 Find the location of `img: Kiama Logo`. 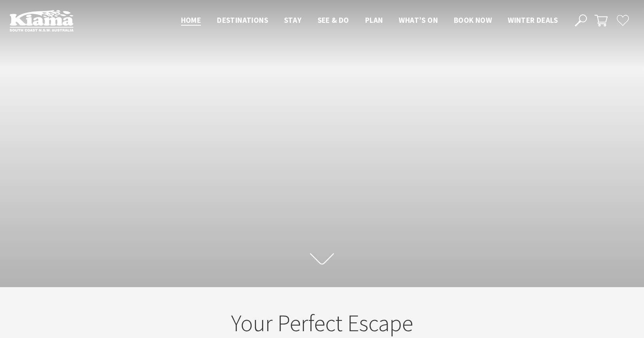

img: Kiama Logo is located at coordinates (42, 20).